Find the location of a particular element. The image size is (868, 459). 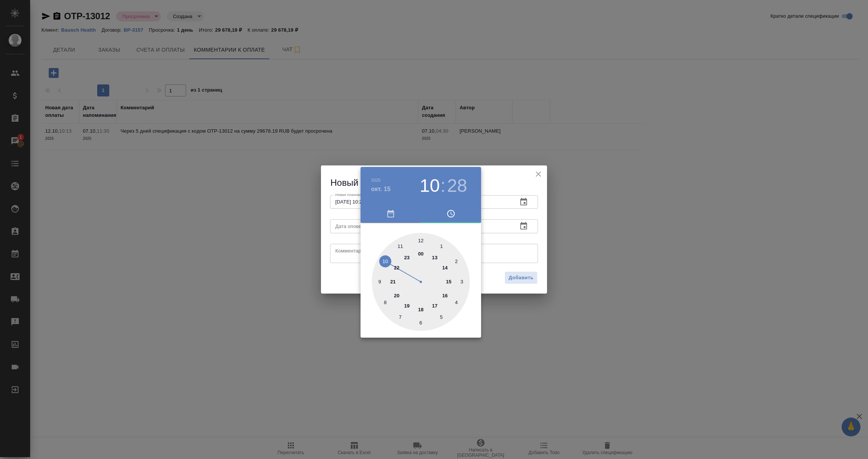

h6: 2025 is located at coordinates (376, 180).